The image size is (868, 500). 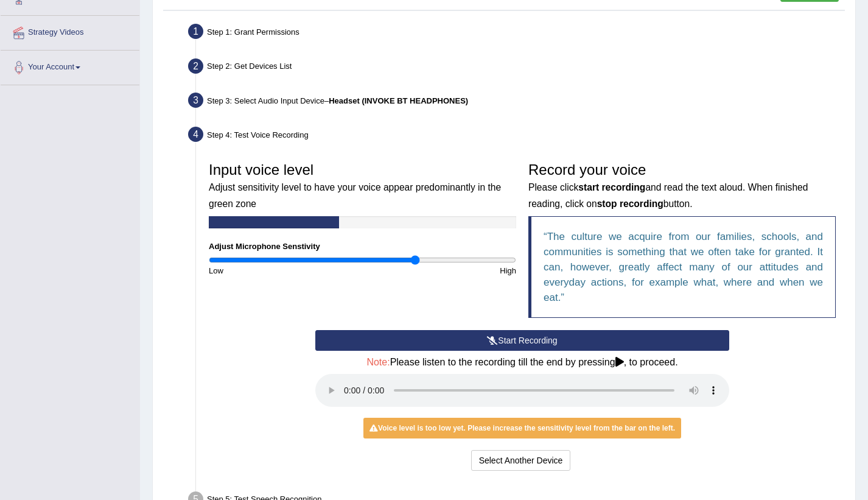 What do you see at coordinates (612, 187) in the screenshot?
I see `b: start recording` at bounding box center [612, 187].